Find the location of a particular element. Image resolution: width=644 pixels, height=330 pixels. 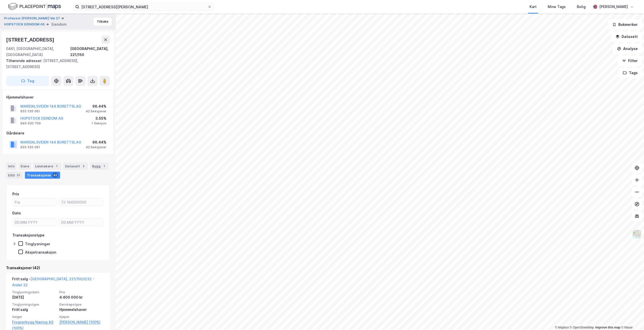

img: logo.f888ab2527a4732fd821a326f86c7f29.svg is located at coordinates (34, 6).